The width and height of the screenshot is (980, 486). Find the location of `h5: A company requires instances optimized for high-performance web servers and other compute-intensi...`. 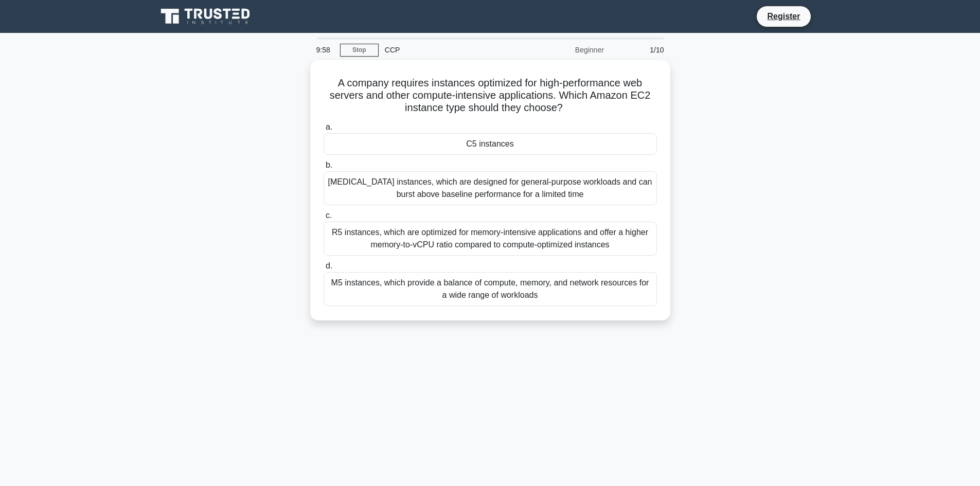

h5: A company requires instances optimized for high-performance web servers and other compute-intensi... is located at coordinates (490, 96).